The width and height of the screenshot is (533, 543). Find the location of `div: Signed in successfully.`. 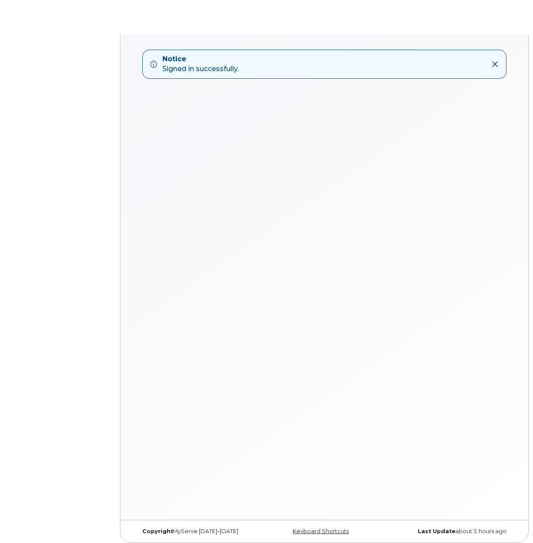

div: Signed in successfully. is located at coordinates (201, 64).